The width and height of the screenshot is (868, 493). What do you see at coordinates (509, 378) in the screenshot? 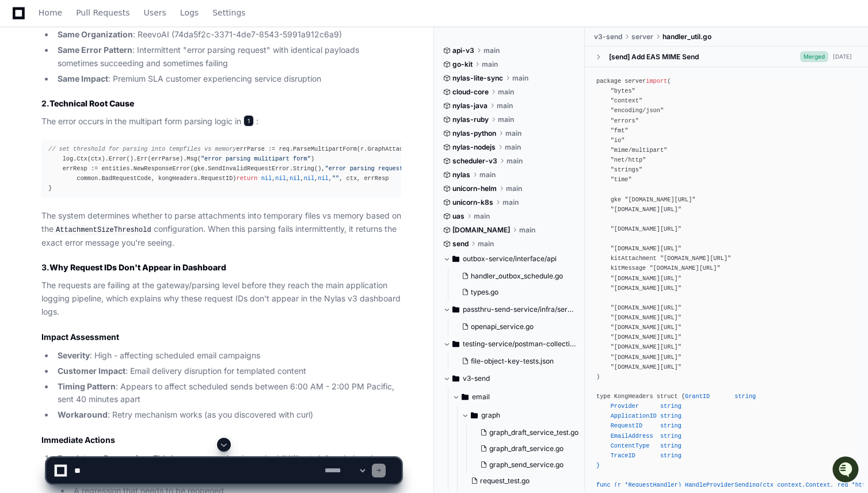
I see `button: v3-send` at bounding box center [509, 378].